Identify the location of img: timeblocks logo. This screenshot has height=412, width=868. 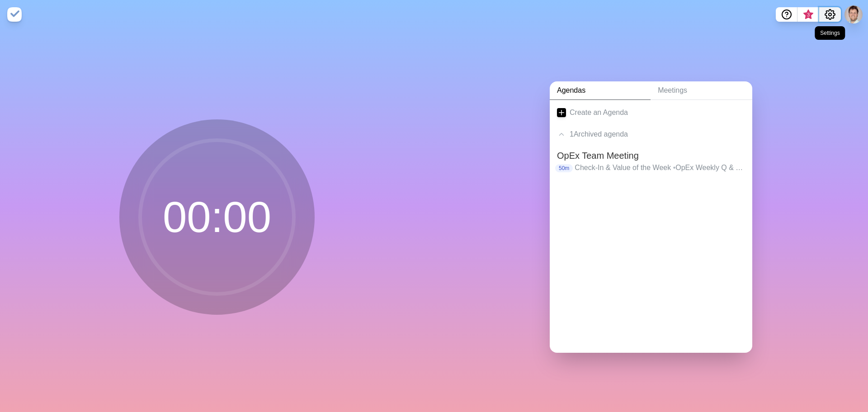
(14, 14).